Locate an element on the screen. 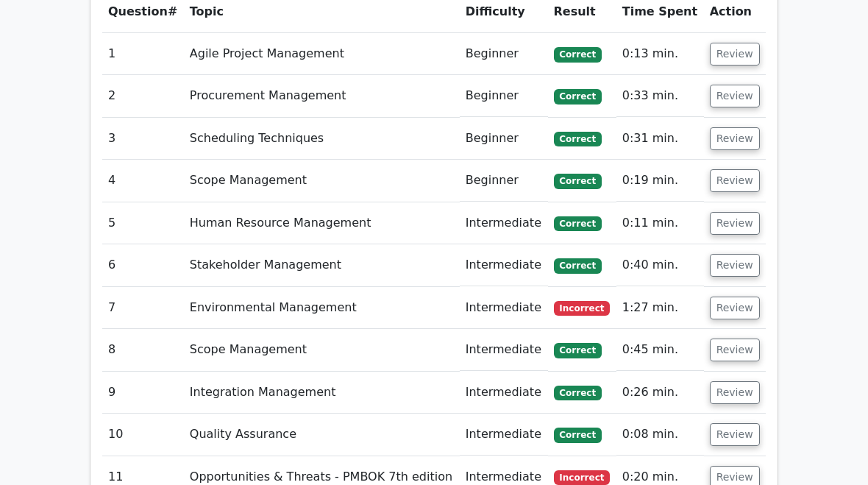  td: 8 is located at coordinates (143, 349).